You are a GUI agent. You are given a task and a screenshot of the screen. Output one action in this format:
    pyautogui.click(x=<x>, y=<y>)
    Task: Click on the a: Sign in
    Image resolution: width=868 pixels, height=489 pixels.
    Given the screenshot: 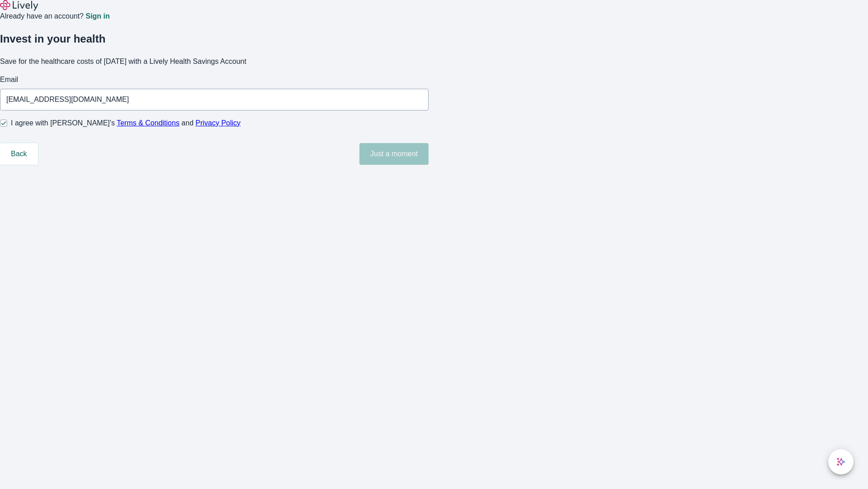 What is the action you would take?
    pyautogui.click(x=97, y=16)
    